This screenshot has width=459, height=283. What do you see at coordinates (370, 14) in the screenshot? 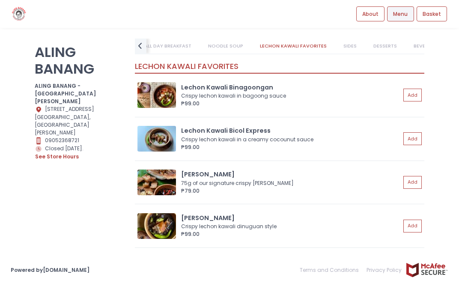
I see `a: About` at bounding box center [370, 14].